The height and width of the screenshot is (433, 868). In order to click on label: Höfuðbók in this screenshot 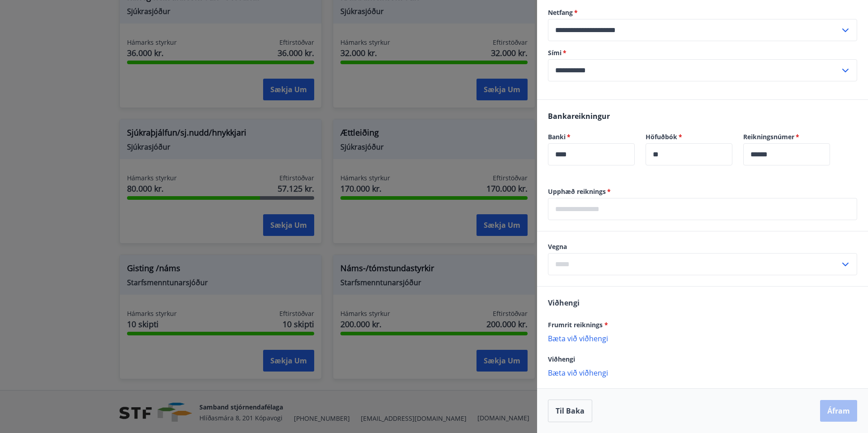, I will do `click(689, 137)`.